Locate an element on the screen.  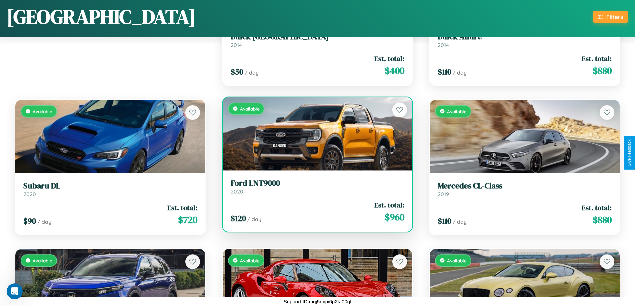
div: Give Feedback is located at coordinates (630, 153).